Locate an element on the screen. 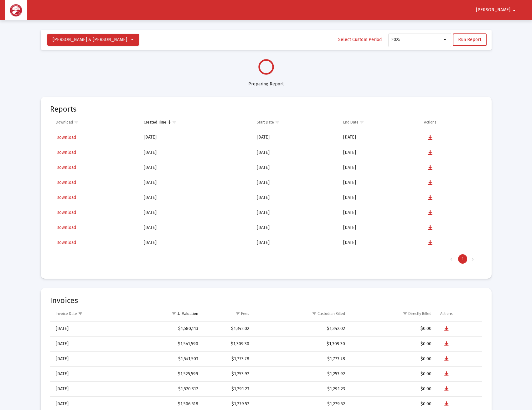 This screenshot has width=532, height=410. span: Show filter options for column 'End Date' is located at coordinates (362, 122).